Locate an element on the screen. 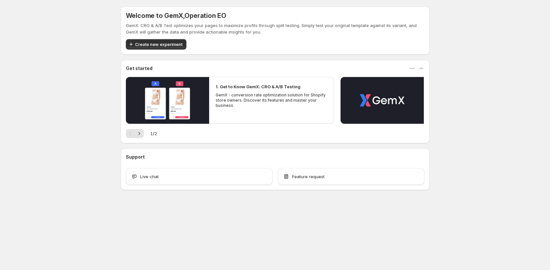 Image resolution: width=550 pixels, height=270 pixels. span: Feature request is located at coordinates (308, 176).